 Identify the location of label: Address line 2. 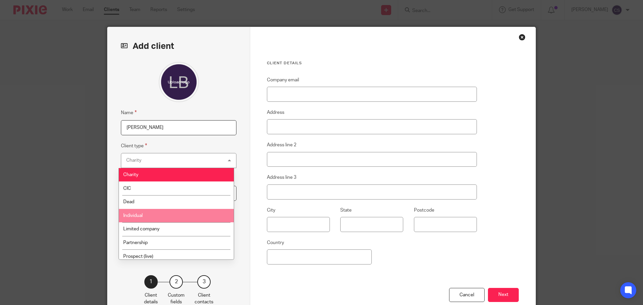
(281, 145).